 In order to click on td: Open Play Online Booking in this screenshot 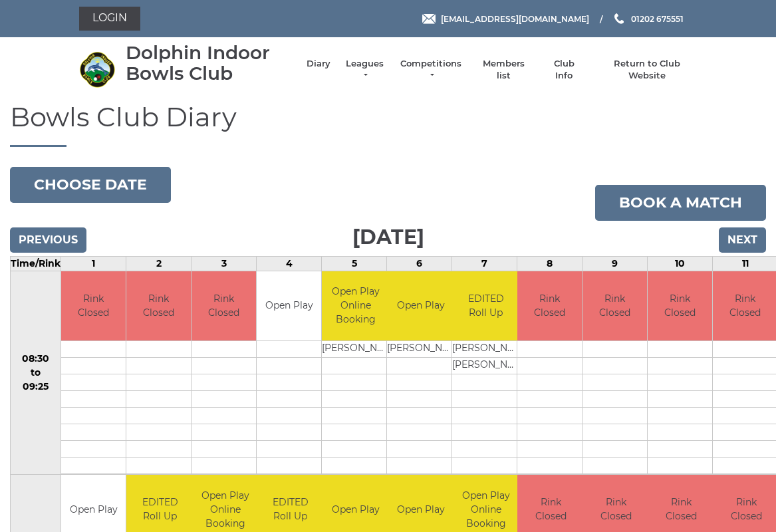, I will do `click(355, 306)`.